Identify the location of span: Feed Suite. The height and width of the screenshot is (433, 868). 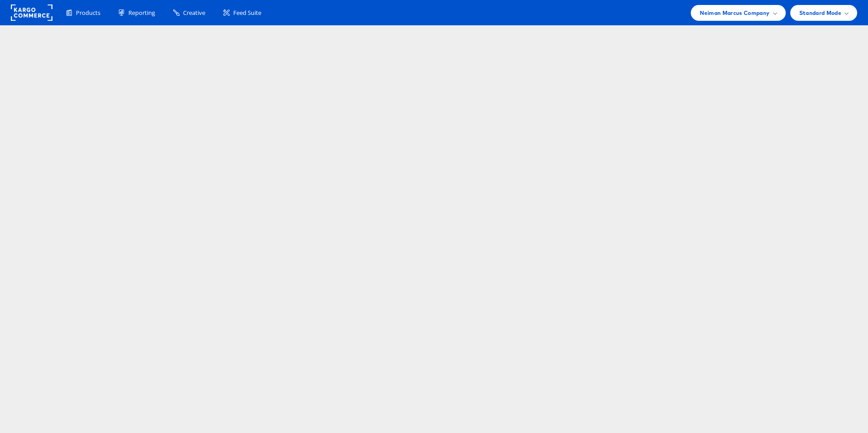
(247, 13).